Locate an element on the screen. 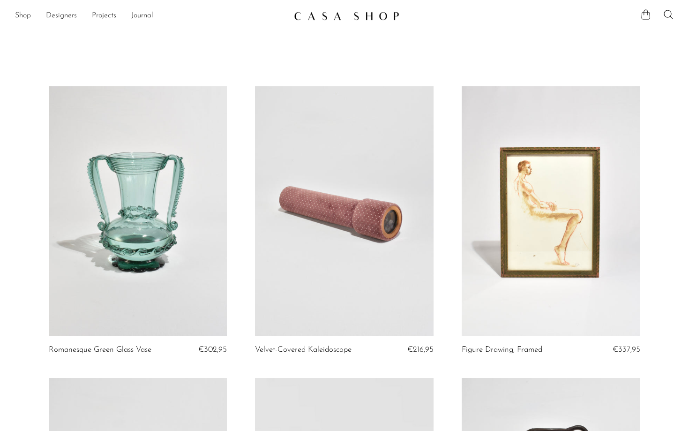 The width and height of the screenshot is (689, 431). a: Figure Drawing, Framed is located at coordinates (502, 350).